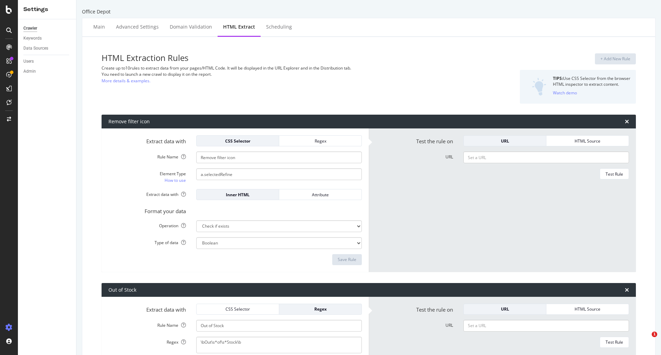  Describe the element at coordinates (99, 27) in the screenshot. I see `div: Main` at that location.